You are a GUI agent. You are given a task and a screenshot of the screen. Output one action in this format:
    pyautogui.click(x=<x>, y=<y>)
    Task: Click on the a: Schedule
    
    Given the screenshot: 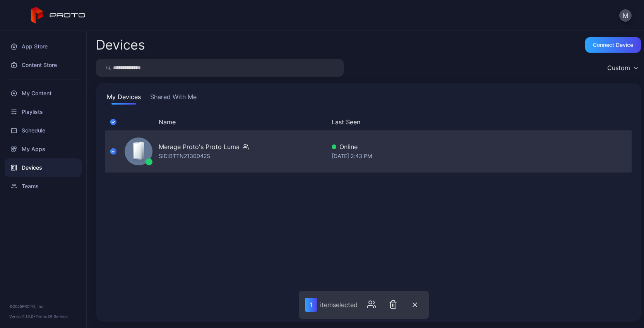 What is the action you would take?
    pyautogui.click(x=43, y=131)
    